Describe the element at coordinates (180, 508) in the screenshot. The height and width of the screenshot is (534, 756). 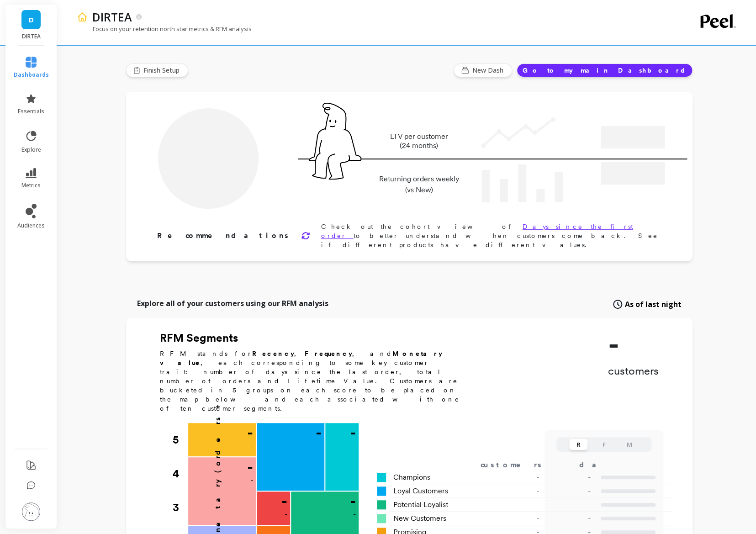
I see `div: 3` at that location.